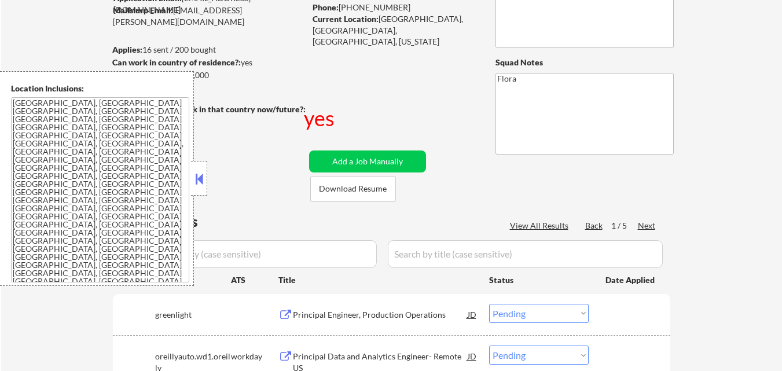 Image resolution: width=782 pixels, height=371 pixels. Describe the element at coordinates (346, 19) in the screenshot. I see `strong: Current Location:` at that location.